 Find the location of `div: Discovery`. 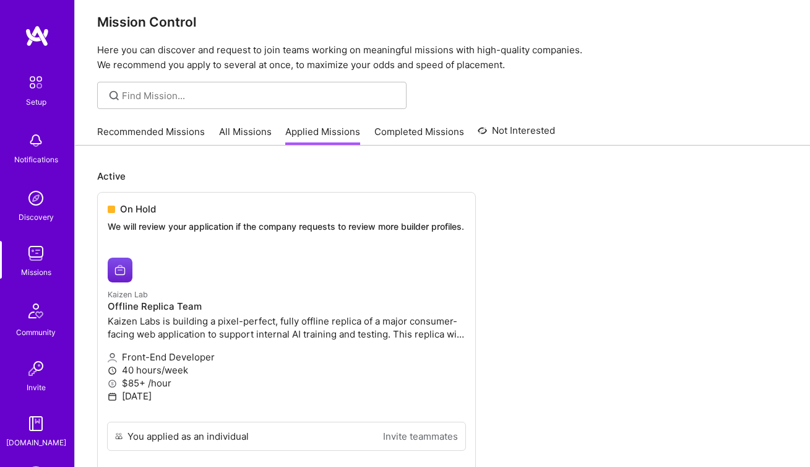

div: Discovery is located at coordinates (36, 217).